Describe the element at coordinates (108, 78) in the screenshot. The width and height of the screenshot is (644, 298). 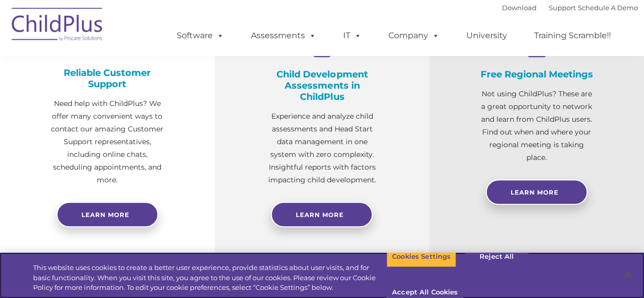
I see `h4: Reliable Customer Support` at that location.